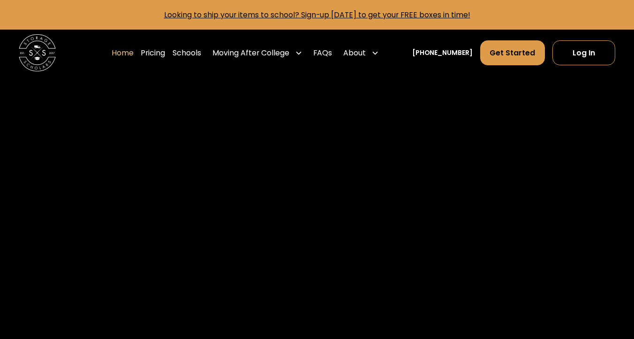 The image size is (634, 339). What do you see at coordinates (513, 53) in the screenshot?
I see `a: Get Started` at bounding box center [513, 53].